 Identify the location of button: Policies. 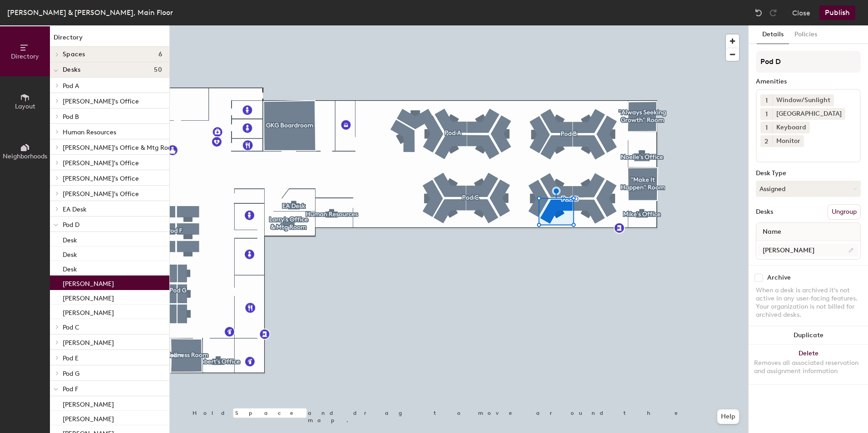
(806, 34).